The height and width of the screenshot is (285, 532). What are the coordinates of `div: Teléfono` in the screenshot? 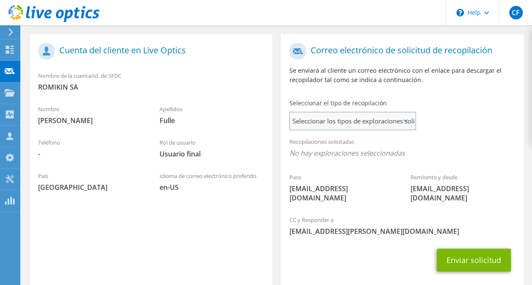 It's located at (90, 148).